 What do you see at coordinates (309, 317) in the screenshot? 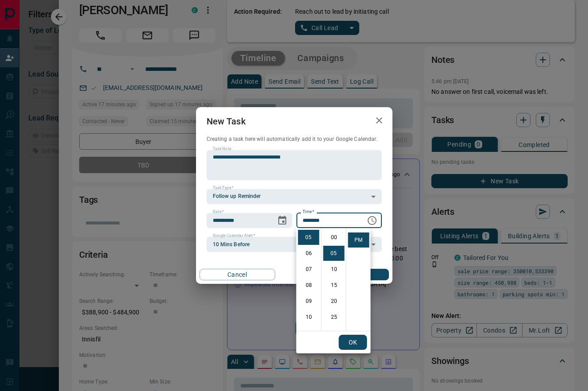
I see `li: 10 hours` at bounding box center [309, 317].